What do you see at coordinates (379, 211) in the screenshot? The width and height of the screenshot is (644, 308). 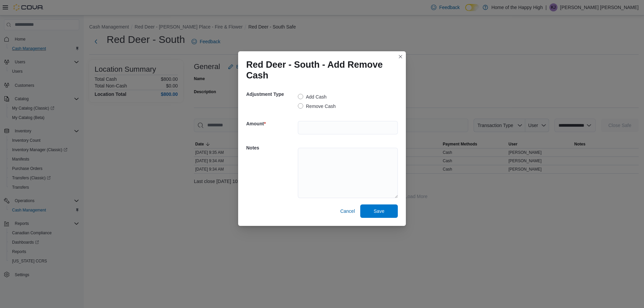 I see `button: Save` at bounding box center [379, 211].